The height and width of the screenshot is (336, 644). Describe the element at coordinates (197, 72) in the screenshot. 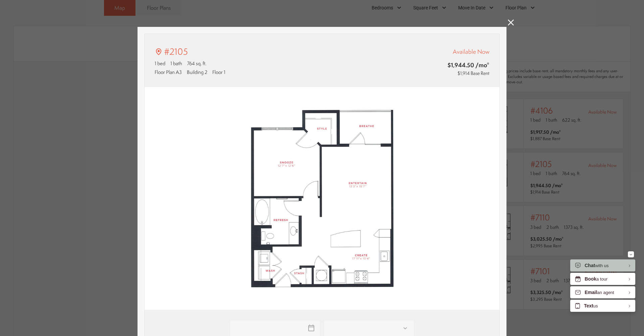

I see `span: Building 2` at that location.